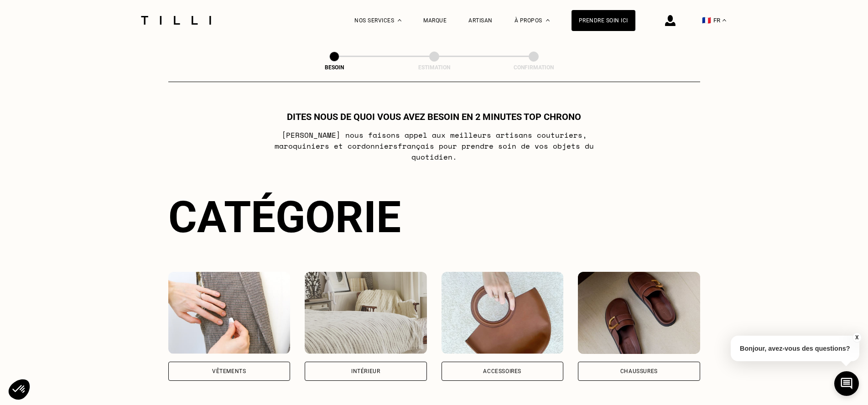 Image resolution: width=868 pixels, height=405 pixels. Describe the element at coordinates (639, 371) in the screenshot. I see `div: Chaussures` at that location.